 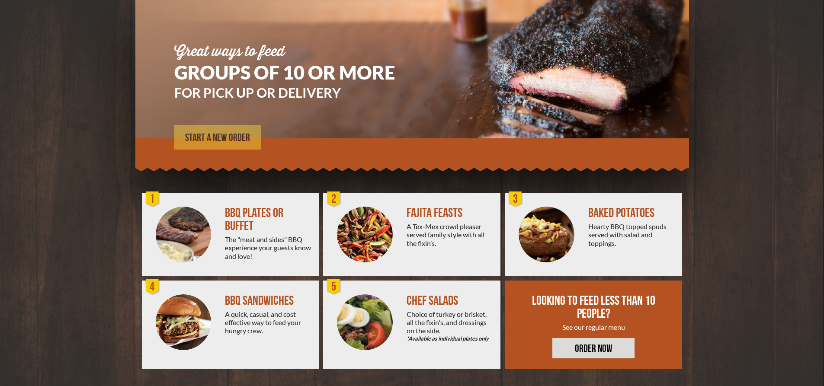 What do you see at coordinates (594, 327) in the screenshot?
I see `div: See our regular menu` at bounding box center [594, 327].